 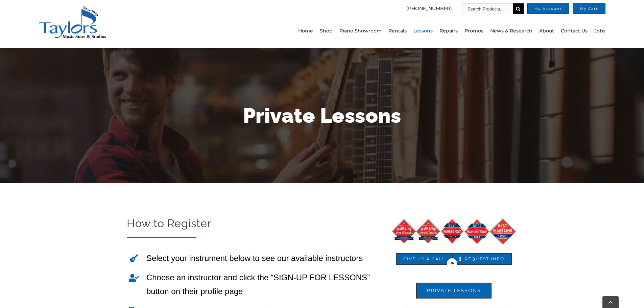 I want to click on a: Rentals, so click(x=398, y=31).